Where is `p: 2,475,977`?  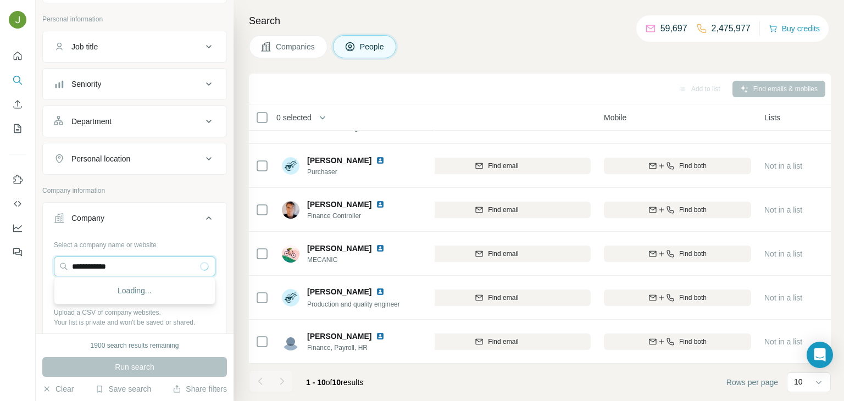
p: 2,475,977 is located at coordinates (731, 29).